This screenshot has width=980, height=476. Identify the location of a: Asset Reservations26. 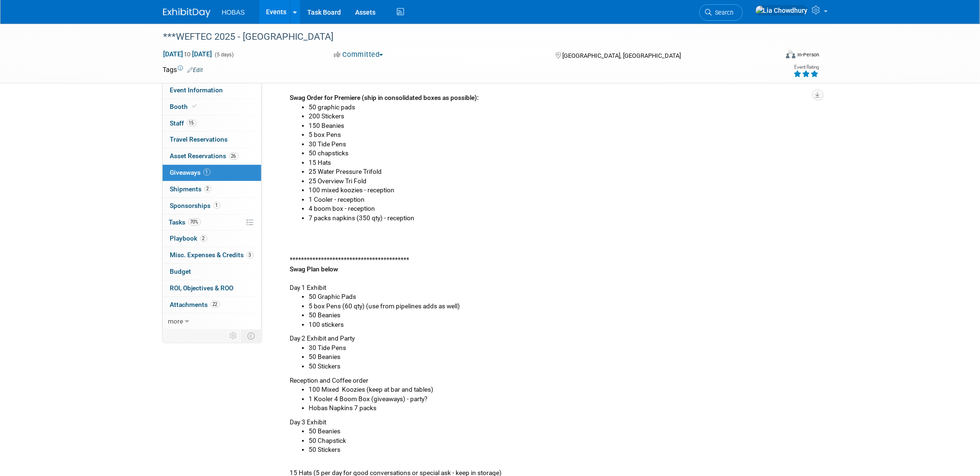
(212, 157).